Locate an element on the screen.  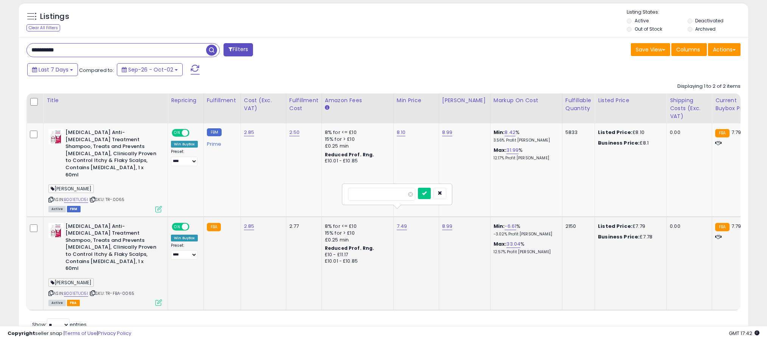
small: Amazon Fees. is located at coordinates (327, 108).